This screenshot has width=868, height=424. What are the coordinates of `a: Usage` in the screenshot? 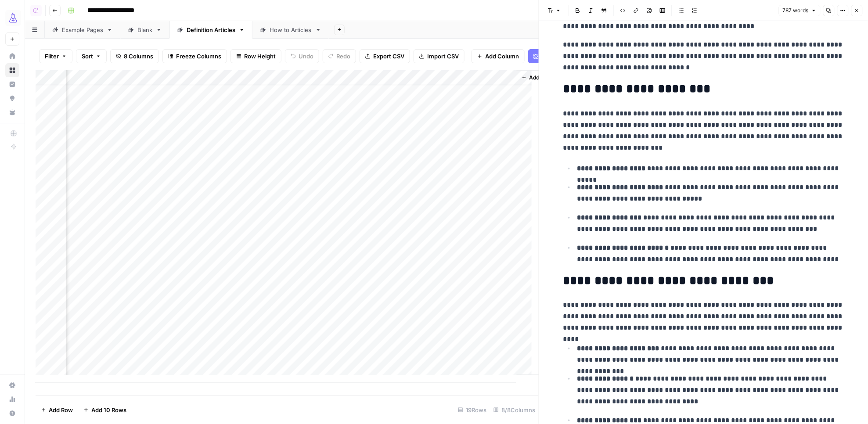 It's located at (12, 399).